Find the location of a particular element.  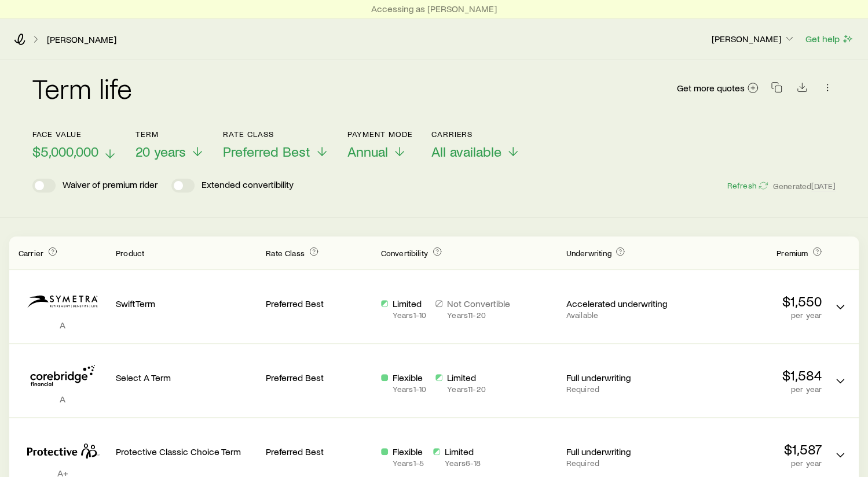

p: $1,587 is located at coordinates (751, 449).